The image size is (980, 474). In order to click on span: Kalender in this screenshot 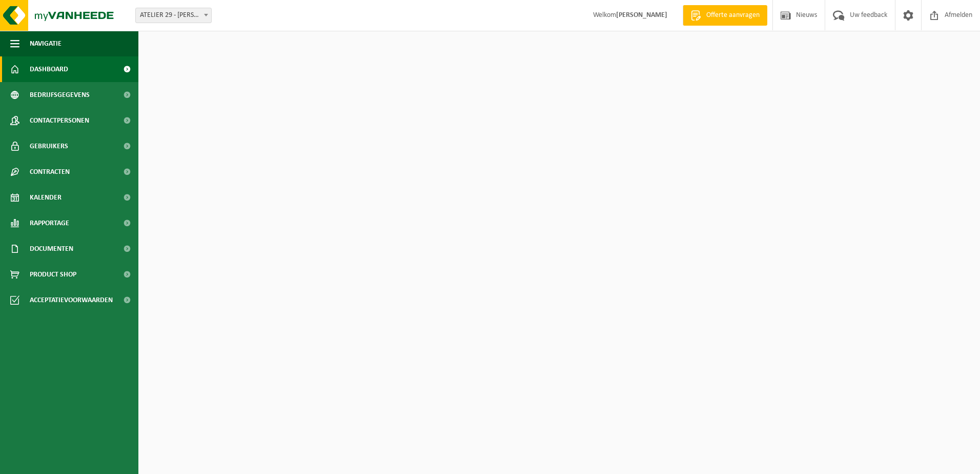, I will do `click(45, 197)`.